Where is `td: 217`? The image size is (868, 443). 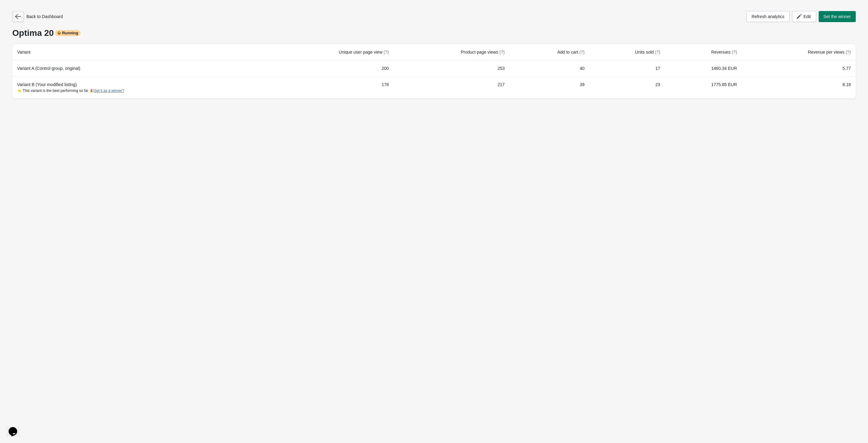
td: 217 is located at coordinates (452, 88).